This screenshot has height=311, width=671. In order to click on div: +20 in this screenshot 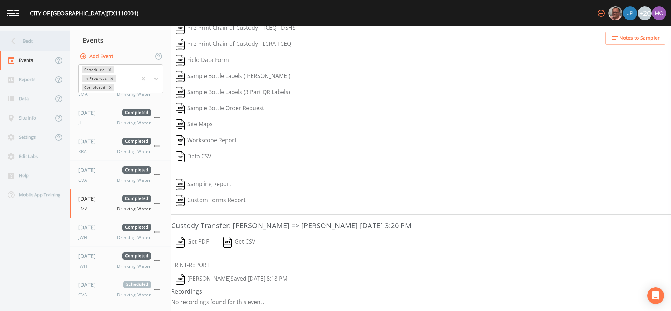, I will do `click(645, 13)`.